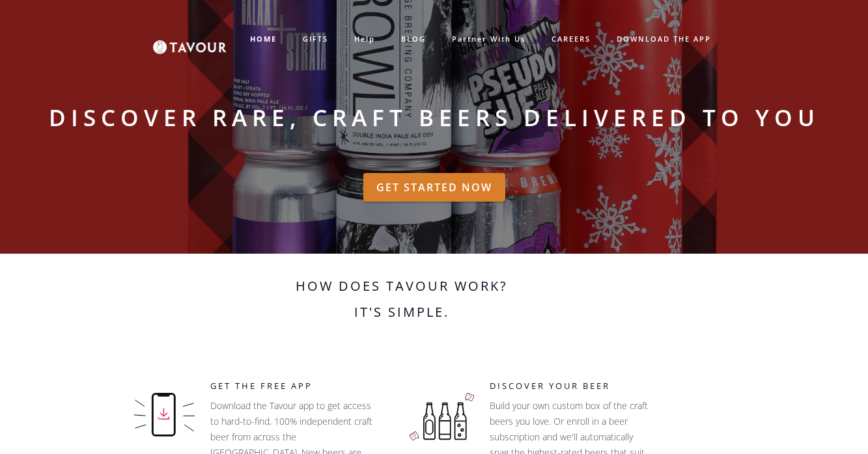 The image size is (868, 454). What do you see at coordinates (434, 118) in the screenshot?
I see `strong: Discover rare, craft beers delivered to you` at bounding box center [434, 118].